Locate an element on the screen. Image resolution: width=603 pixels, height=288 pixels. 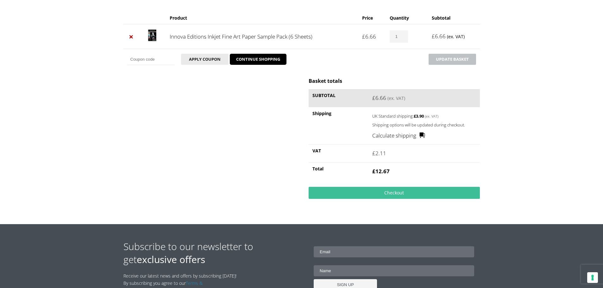
button: Your consent preferences for tracking technologies is located at coordinates (592, 278).